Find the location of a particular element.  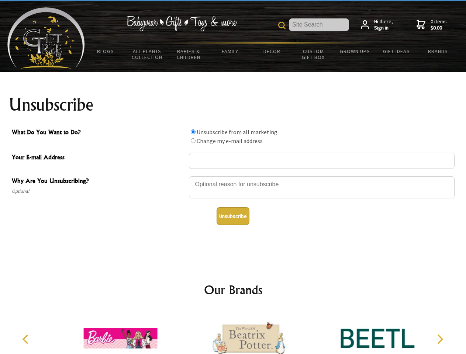

span: Hi there, is located at coordinates (384, 25).